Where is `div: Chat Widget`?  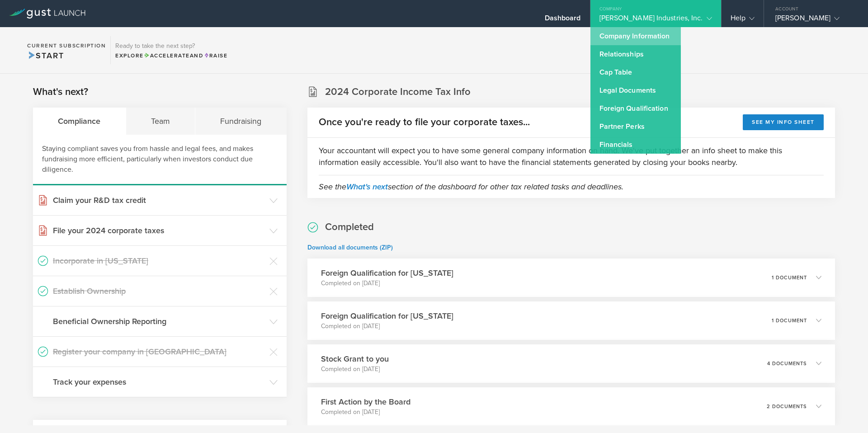
div: Chat Widget is located at coordinates (845, 411).